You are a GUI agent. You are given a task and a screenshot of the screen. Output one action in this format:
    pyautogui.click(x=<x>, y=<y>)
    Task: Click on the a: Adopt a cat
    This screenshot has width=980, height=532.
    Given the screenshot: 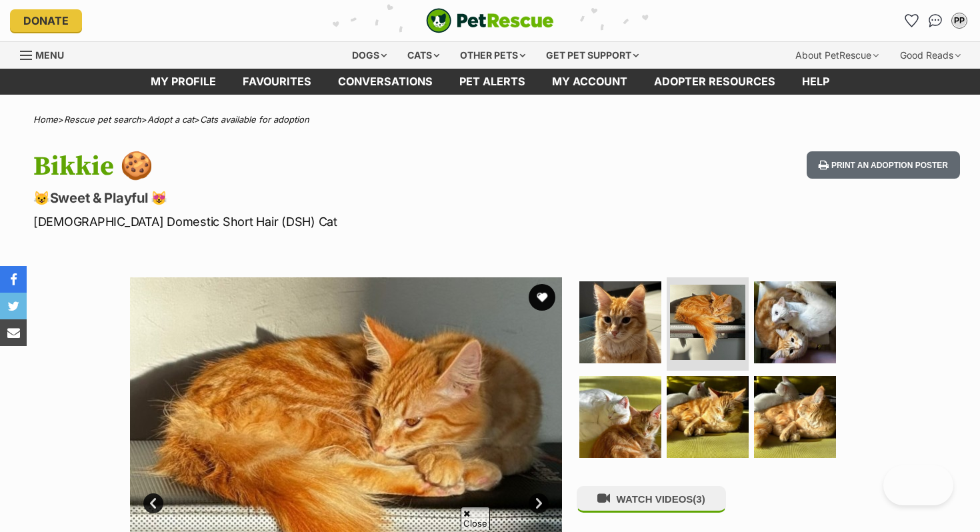 What is the action you would take?
    pyautogui.click(x=171, y=119)
    